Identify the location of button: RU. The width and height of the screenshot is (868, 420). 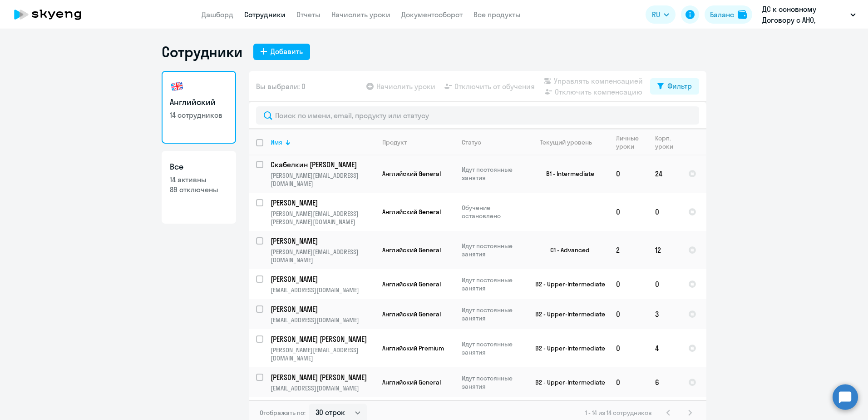
(660, 14).